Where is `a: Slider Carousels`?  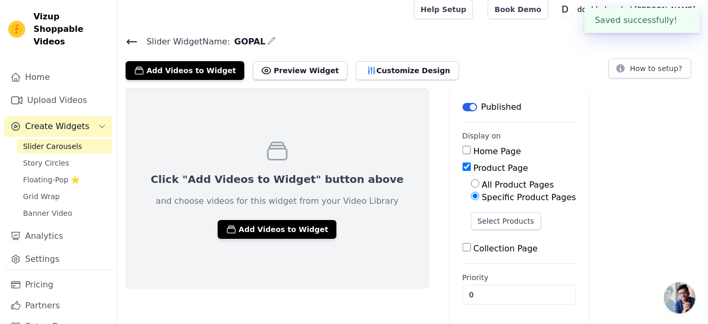
a: Slider Carousels is located at coordinates (64, 146).